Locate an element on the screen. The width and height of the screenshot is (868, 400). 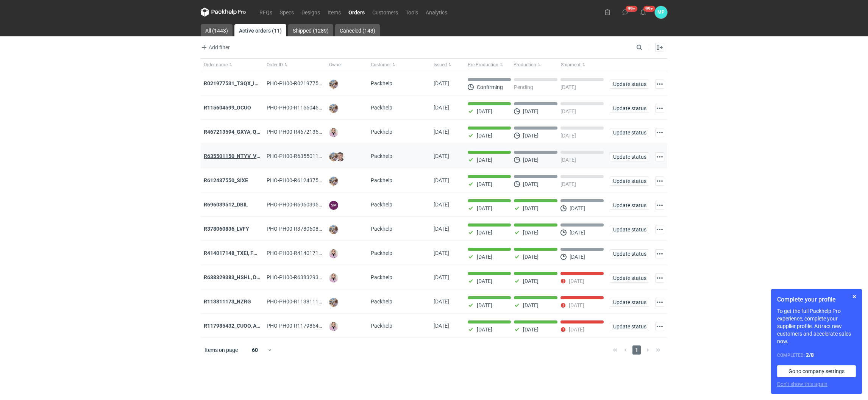
figcaption: SM is located at coordinates (333, 205).